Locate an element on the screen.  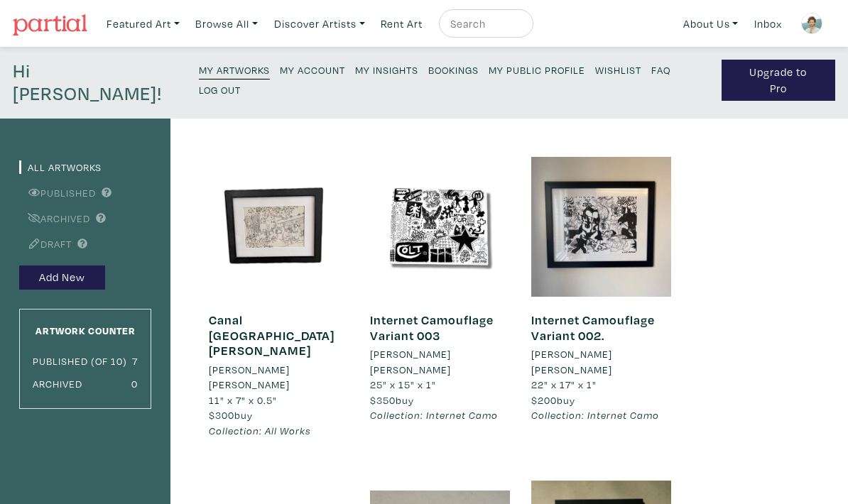
a: All Artworks is located at coordinates (60, 167).